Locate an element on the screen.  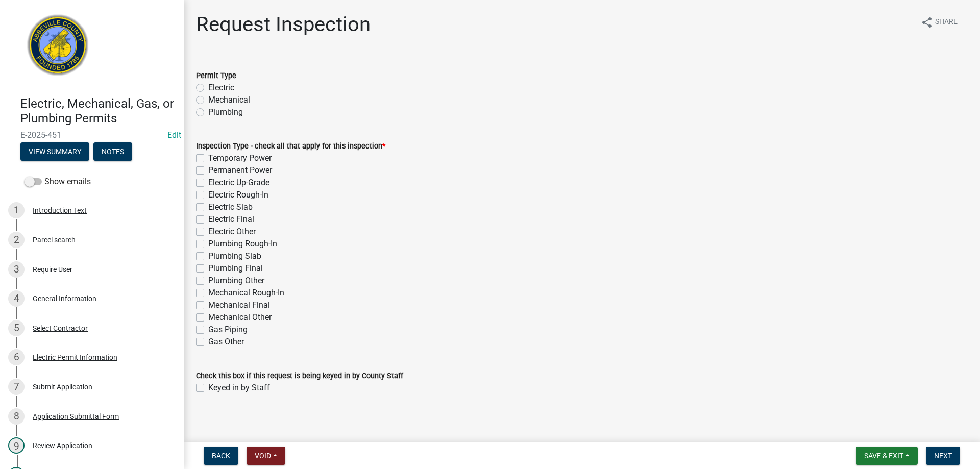
span: E-2025-451 is located at coordinates (92, 135).